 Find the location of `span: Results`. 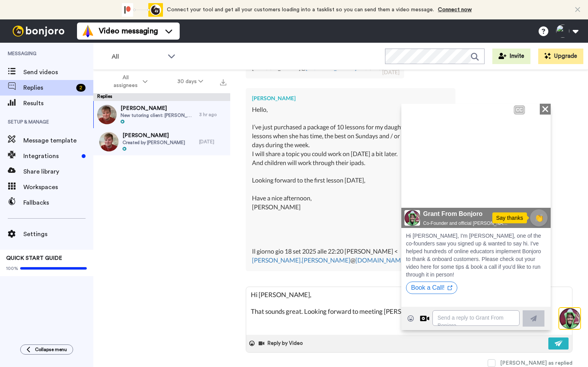

span: Results is located at coordinates (58, 103).